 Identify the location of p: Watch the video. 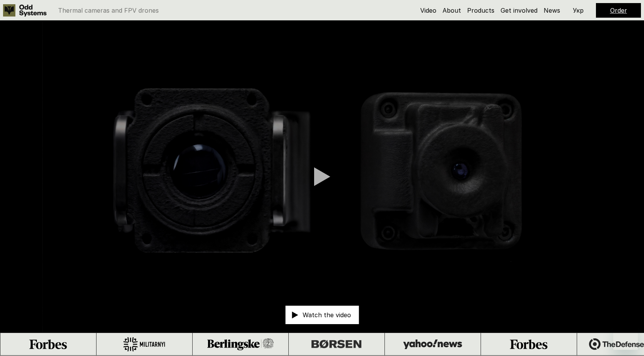
(327, 315).